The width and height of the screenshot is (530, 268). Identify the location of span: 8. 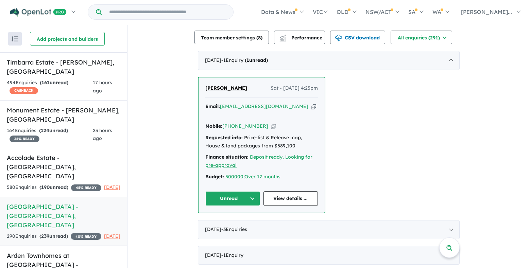
(259, 38).